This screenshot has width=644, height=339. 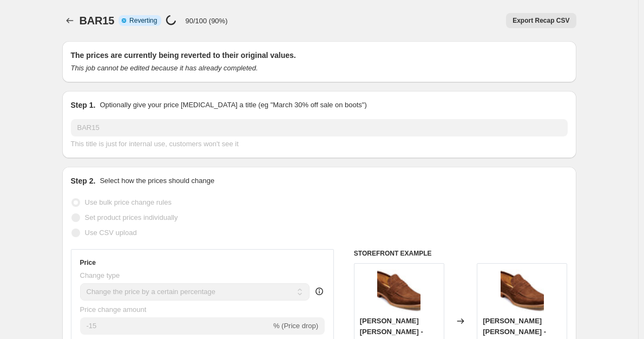 What do you see at coordinates (83, 105) in the screenshot?
I see `h2: Step 1.` at bounding box center [83, 105].